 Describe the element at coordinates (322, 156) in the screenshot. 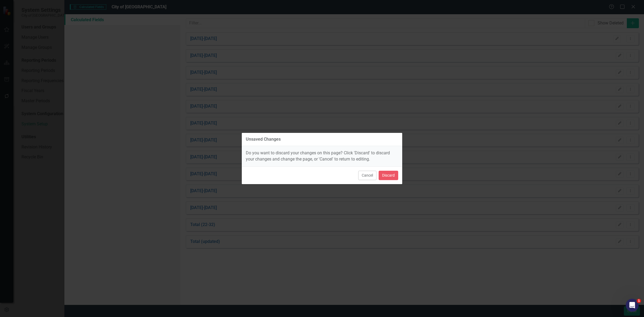

I see `div: Do you want to discard your changes on this page? Click 'Discard' to discard your changes and cha...` at that location.